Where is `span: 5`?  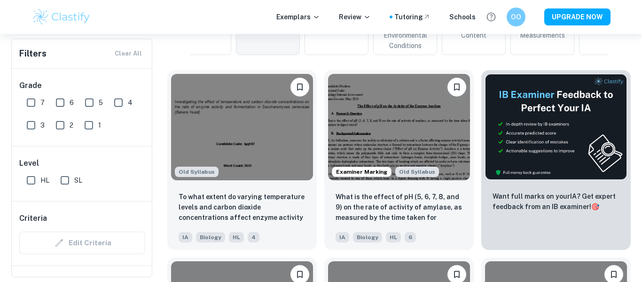
span: 5 is located at coordinates (101, 102).